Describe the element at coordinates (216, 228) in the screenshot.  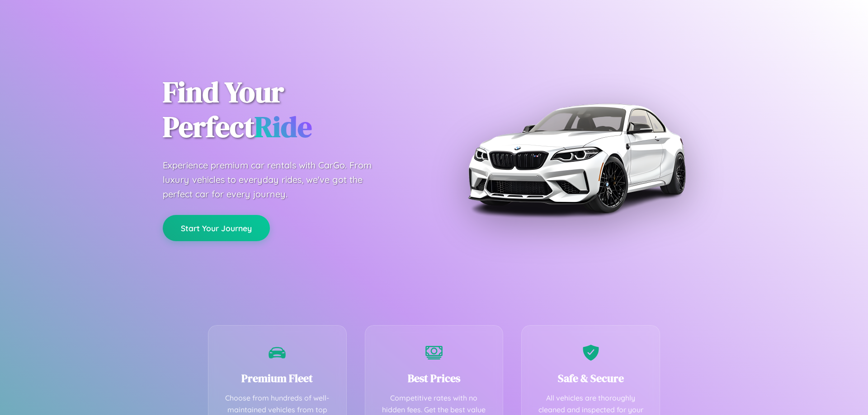
I see `button: Start Your Journey` at that location.